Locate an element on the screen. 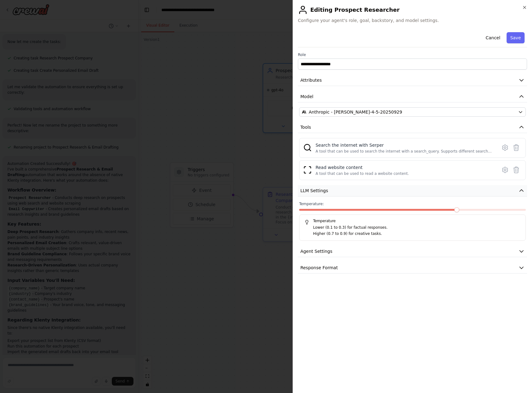 The image size is (532, 393). span: Configure your agent's role, goal, backstory, and model settings. is located at coordinates (412, 20).